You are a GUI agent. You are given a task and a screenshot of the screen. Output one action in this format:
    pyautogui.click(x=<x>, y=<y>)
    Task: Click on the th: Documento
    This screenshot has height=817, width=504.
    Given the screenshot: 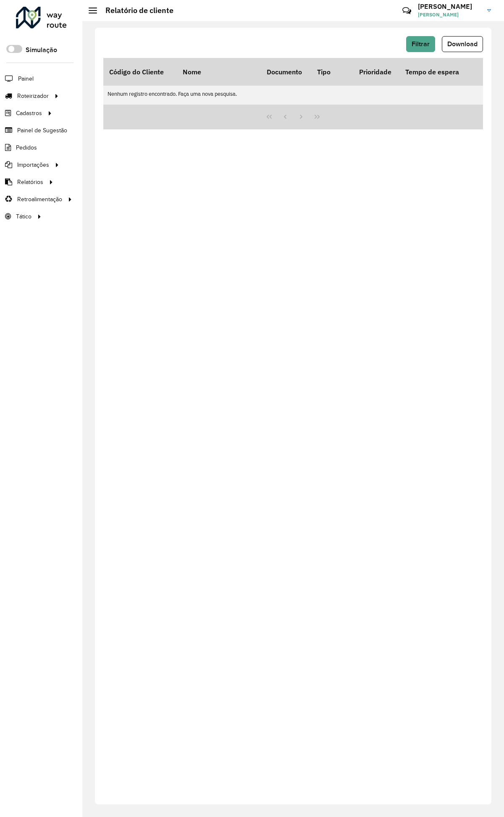 What is the action you would take?
    pyautogui.click(x=286, y=72)
    